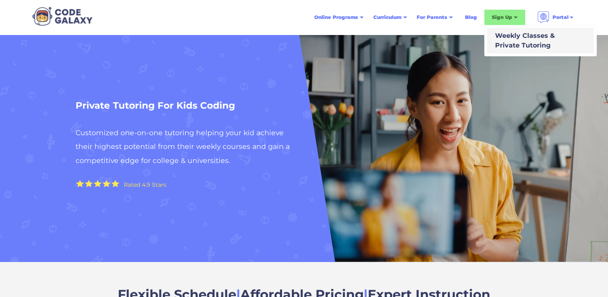 The height and width of the screenshot is (297, 608). I want to click on a: Blog, so click(471, 17).